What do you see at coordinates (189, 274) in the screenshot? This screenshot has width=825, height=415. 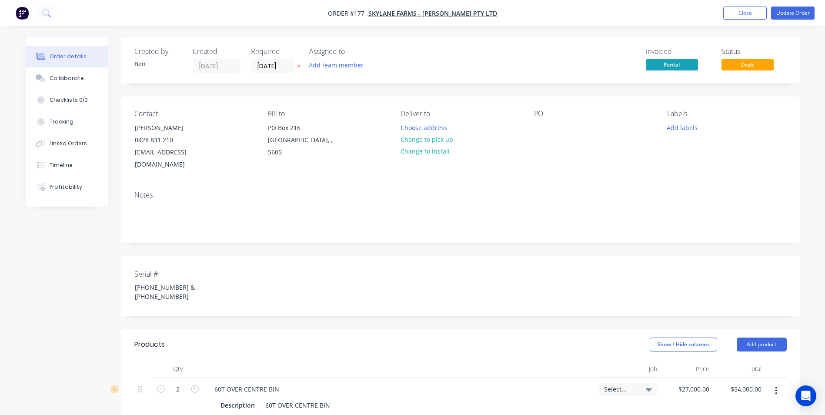 I see `label: Serial #` at bounding box center [189, 274].